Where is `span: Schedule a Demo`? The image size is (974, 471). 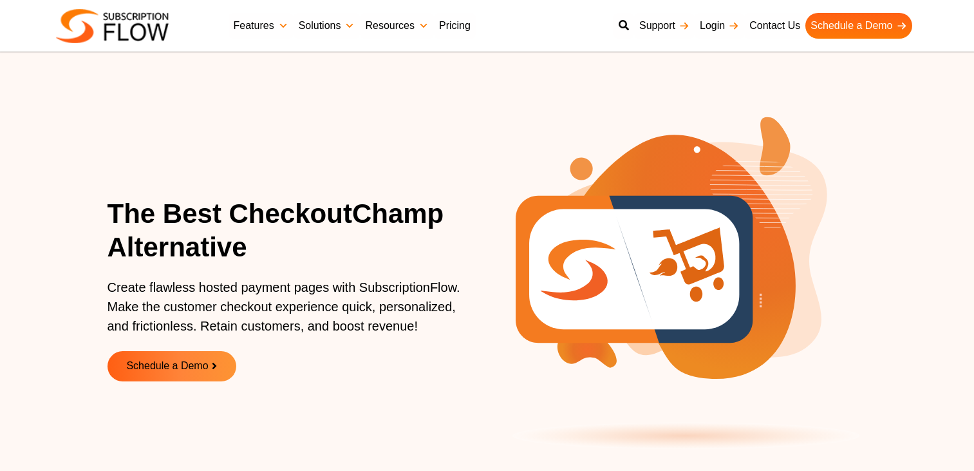 span: Schedule a Demo is located at coordinates (167, 366).